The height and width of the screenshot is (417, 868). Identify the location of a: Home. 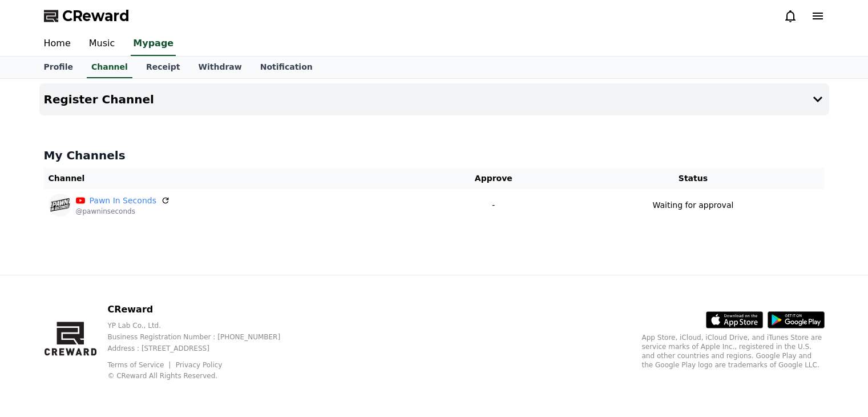
(57, 44).